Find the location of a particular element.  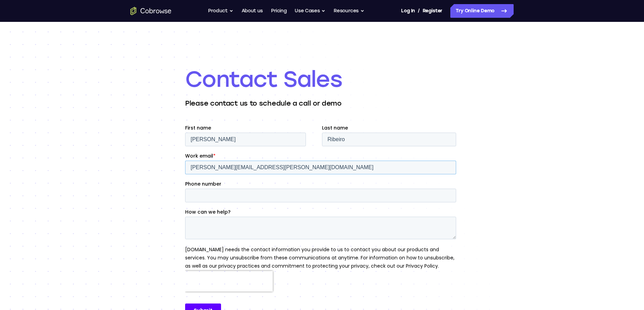

button: Use Cases is located at coordinates (310, 11).